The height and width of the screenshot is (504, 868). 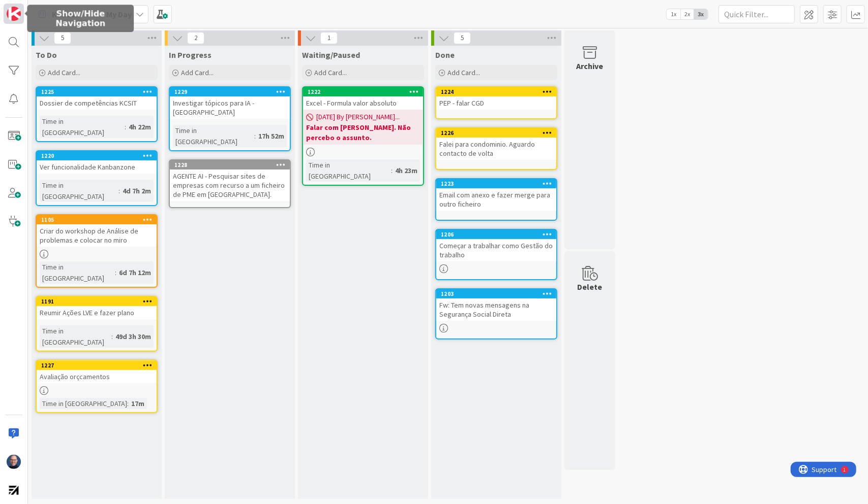 I want to click on div: 1206, so click(x=496, y=235).